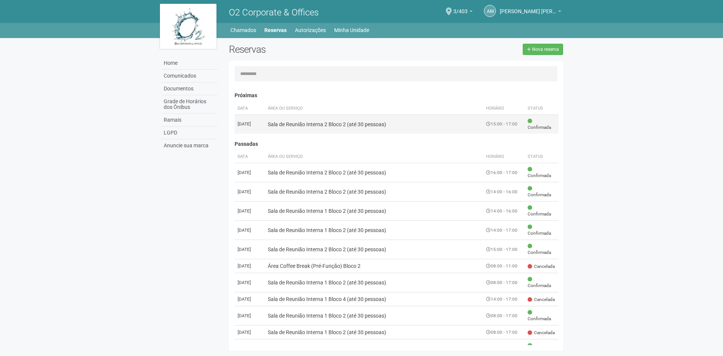  Describe the element at coordinates (490, 11) in the screenshot. I see `a: AM` at that location.